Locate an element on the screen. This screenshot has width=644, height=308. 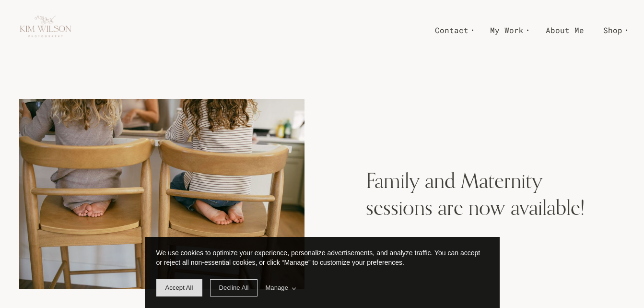
span: We use cookies to optimize your experience, personalize advertisements, and analyze traffic. You ... is located at coordinates (318, 257).